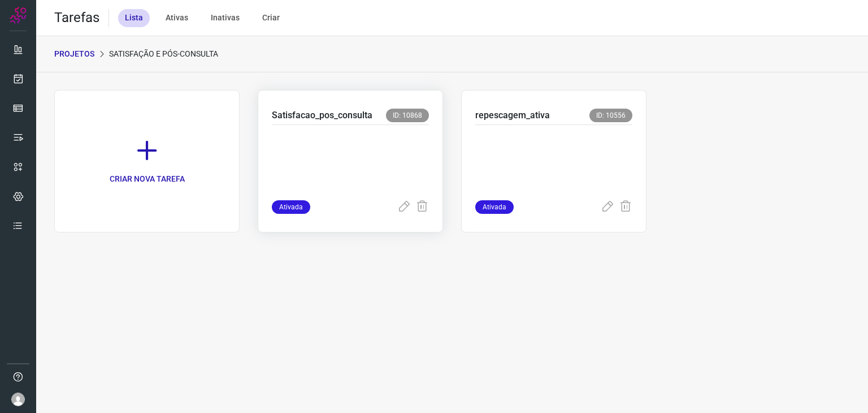 Image resolution: width=868 pixels, height=413 pixels. Describe the element at coordinates (18, 399) in the screenshot. I see `img: avatar-user-boy.jpg` at that location.